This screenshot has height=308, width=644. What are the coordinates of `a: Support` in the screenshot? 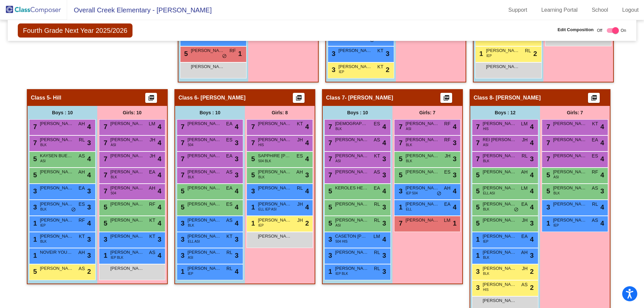 It's located at (518, 10).